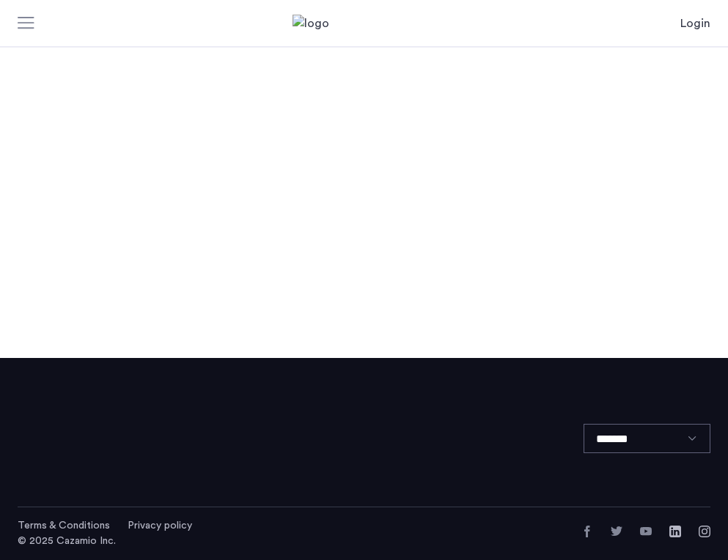 The width and height of the screenshot is (728, 560). What do you see at coordinates (64, 525) in the screenshot?
I see `a: Terms and conditions` at bounding box center [64, 525].